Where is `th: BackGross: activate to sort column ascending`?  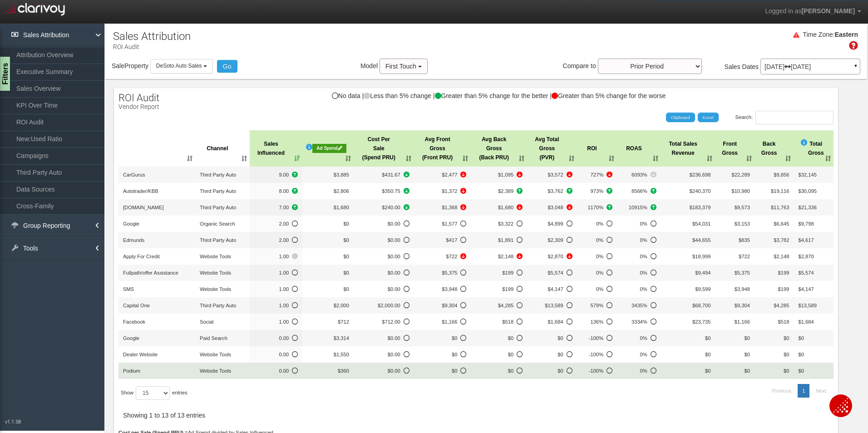 th: BackGross: activate to sort column ascending is located at coordinates (774, 149).